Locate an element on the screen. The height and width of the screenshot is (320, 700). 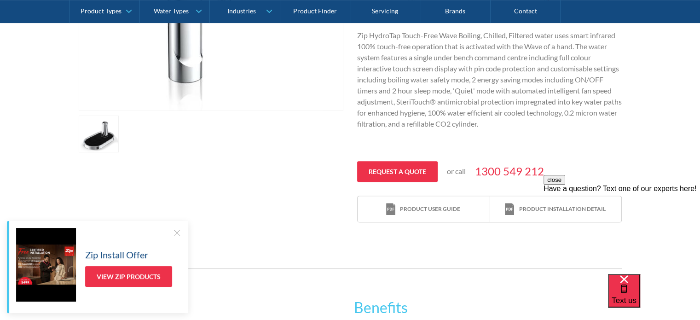
a: 1300 549 212 is located at coordinates (510, 171).